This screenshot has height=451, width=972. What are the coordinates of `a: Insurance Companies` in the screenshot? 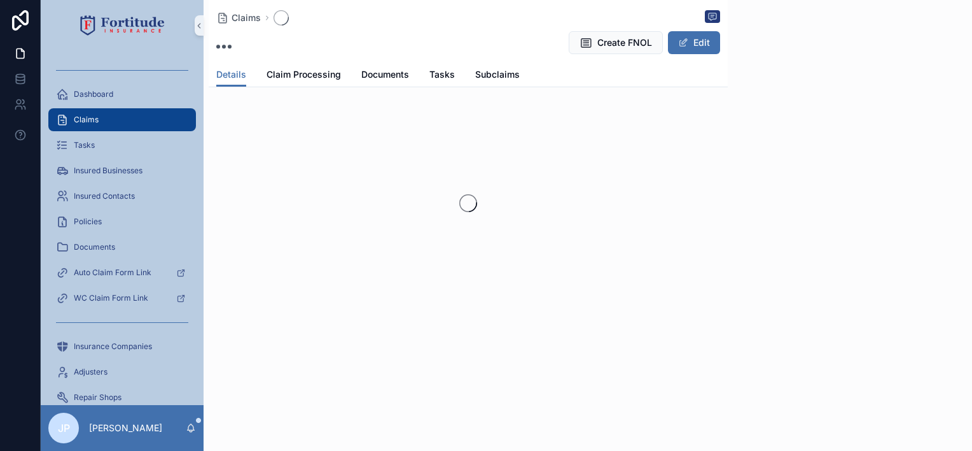 It's located at (122, 346).